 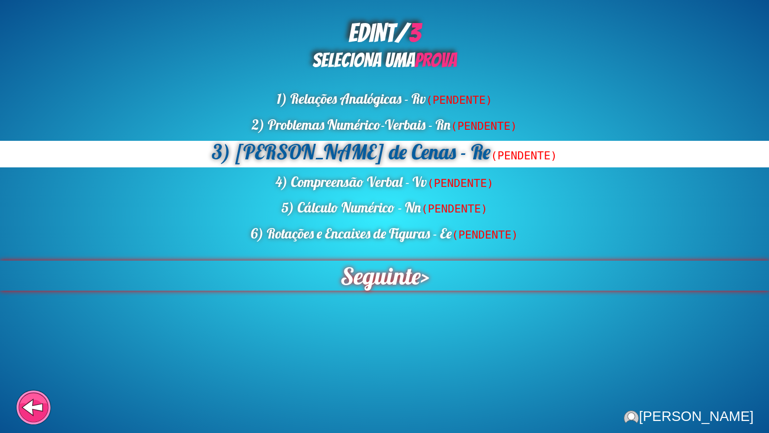 I want to click on b: EDINT/, so click(x=385, y=33).